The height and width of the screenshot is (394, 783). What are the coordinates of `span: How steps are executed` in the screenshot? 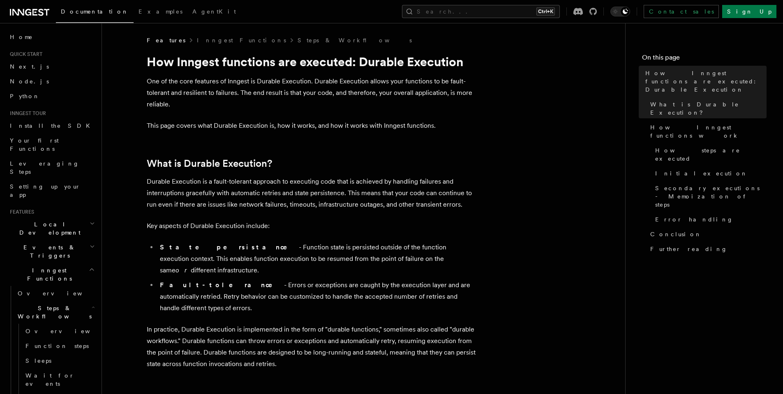 It's located at (711, 155).